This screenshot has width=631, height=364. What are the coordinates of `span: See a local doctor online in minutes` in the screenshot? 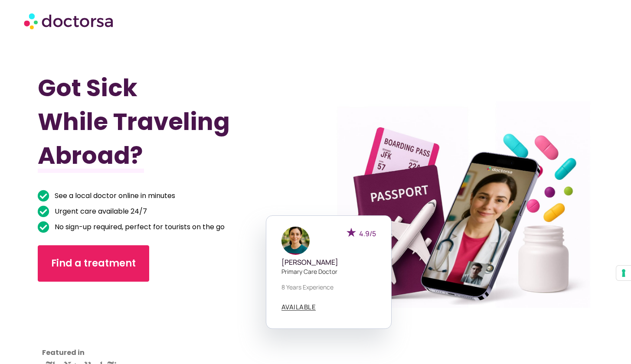 It's located at (113, 196).